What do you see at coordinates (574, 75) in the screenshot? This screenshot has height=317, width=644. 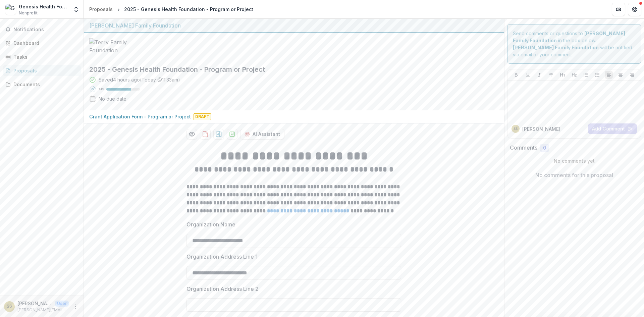 I see `button: Heading 2` at bounding box center [574, 75].